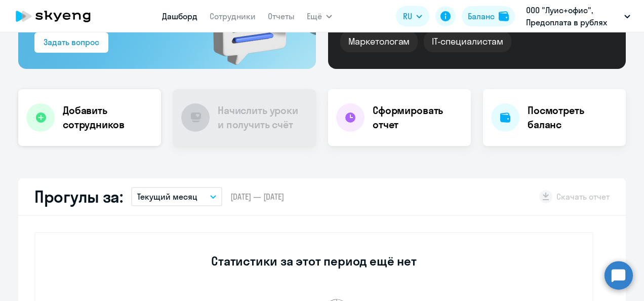 The width and height of the screenshot is (644, 301). I want to click on span: Ещё, so click(315, 16).